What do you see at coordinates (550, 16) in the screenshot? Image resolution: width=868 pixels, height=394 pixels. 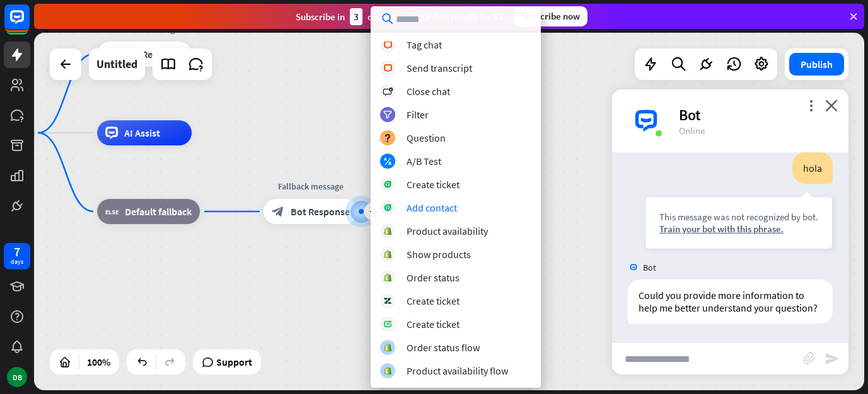 I see `div: Subscribe now` at bounding box center [550, 16].